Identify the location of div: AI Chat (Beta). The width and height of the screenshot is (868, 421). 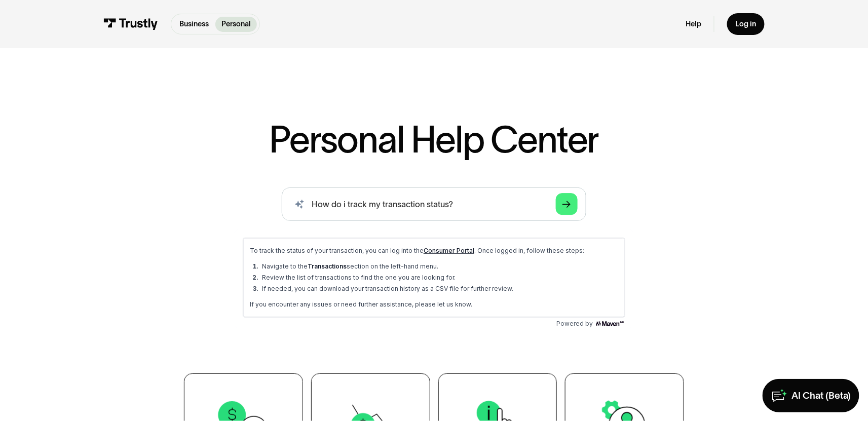
(822, 396).